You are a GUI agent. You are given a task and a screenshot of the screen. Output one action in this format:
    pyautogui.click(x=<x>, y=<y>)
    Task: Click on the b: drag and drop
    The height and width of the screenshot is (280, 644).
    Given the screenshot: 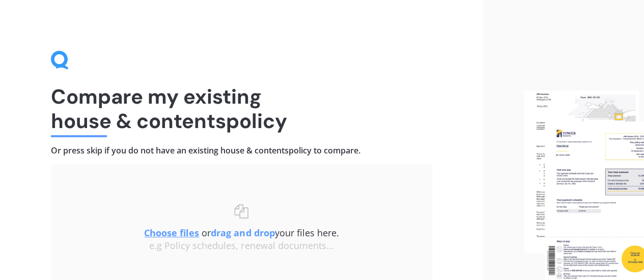 What is the action you would take?
    pyautogui.click(x=243, y=233)
    